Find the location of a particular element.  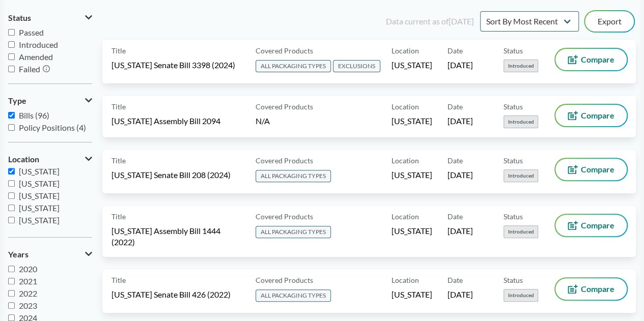

span: 2023 is located at coordinates (28, 305).